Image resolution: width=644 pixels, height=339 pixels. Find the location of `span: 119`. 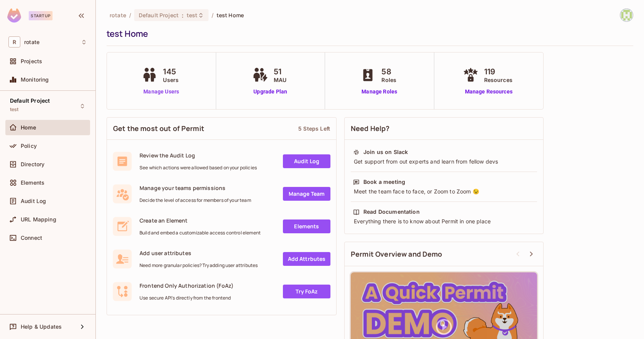

span: 119 is located at coordinates (498, 71).